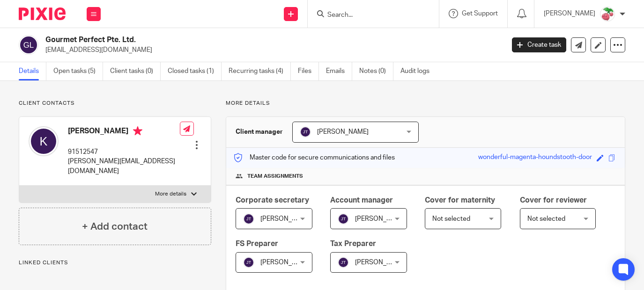 The width and height of the screenshot is (644, 290). Describe the element at coordinates (275, 176) in the screenshot. I see `span: Team assignments` at that location.